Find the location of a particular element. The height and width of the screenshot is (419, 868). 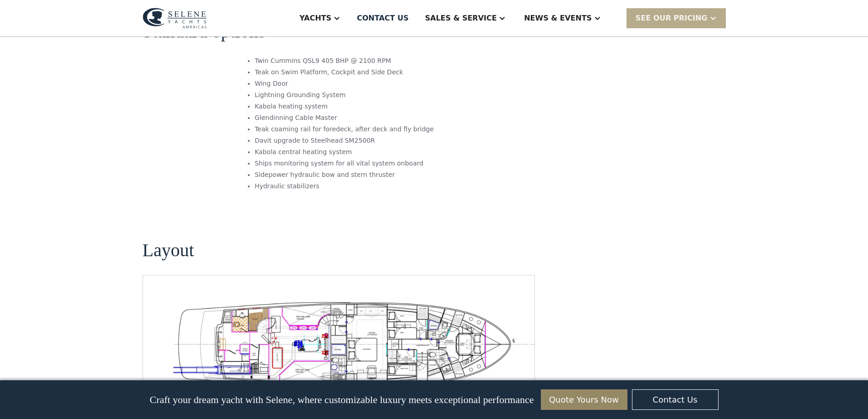

div: Sales & Service is located at coordinates (461, 18).